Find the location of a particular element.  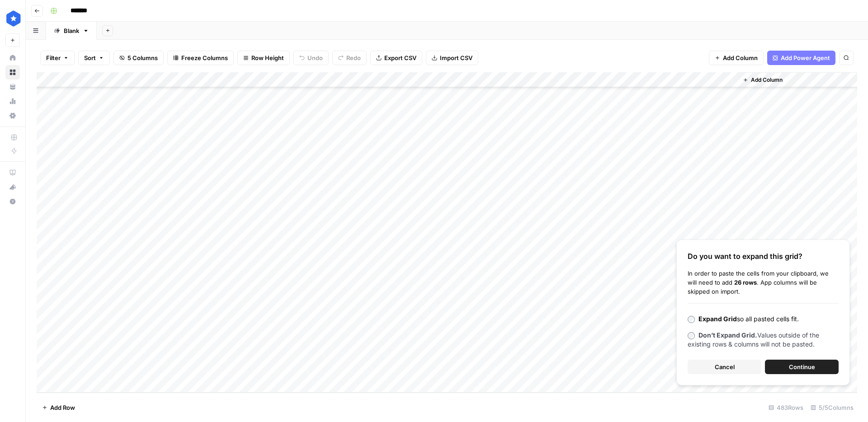

span: Sort is located at coordinates (90, 58).